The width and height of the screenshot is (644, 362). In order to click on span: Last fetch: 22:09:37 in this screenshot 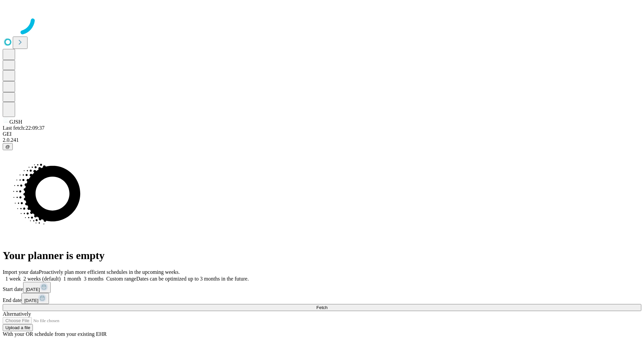, I will do `click(24, 128)`.